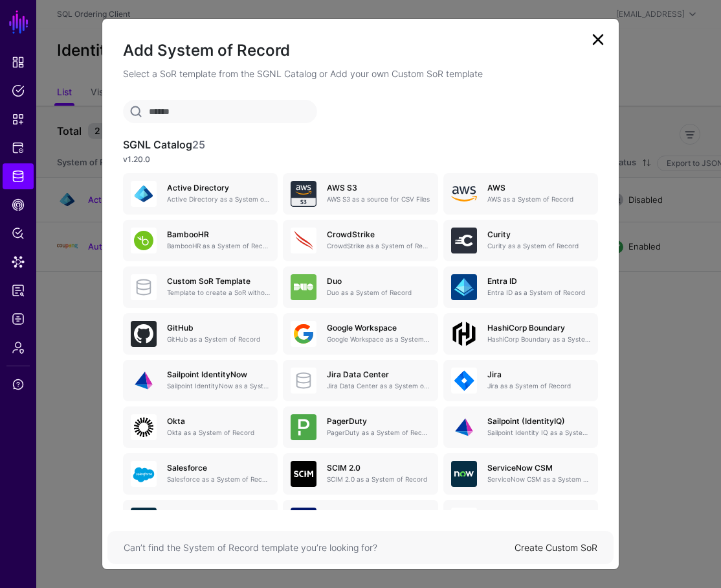 This screenshot has width=721, height=588. Describe the element at coordinates (520, 194) in the screenshot. I see `a: AWSAWS as a System of Record` at that location.